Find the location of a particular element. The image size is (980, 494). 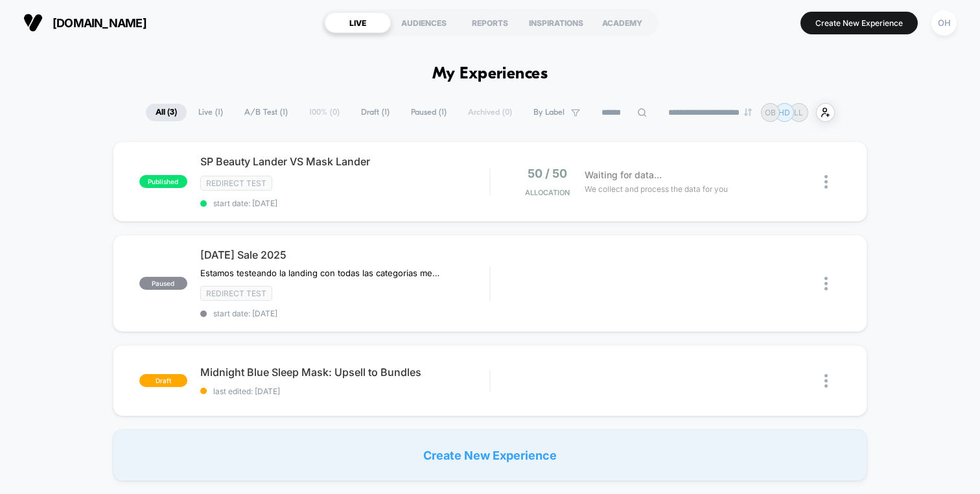

span: Draft ( 1 ) is located at coordinates (375, 112).